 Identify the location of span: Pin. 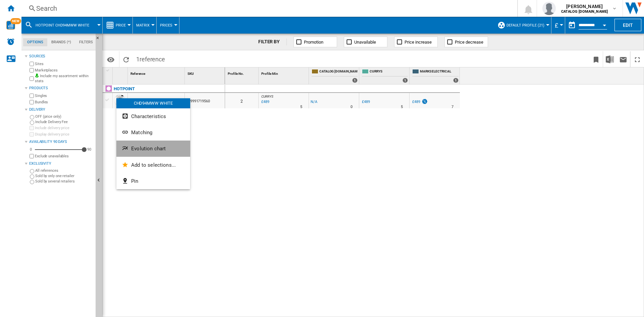
(135, 181).